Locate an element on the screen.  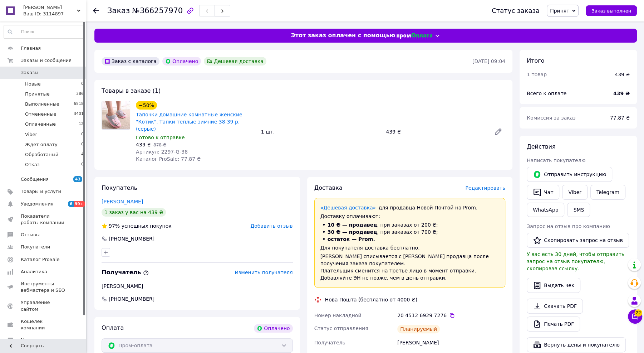
span: Аналитика is located at coordinates (34, 271).